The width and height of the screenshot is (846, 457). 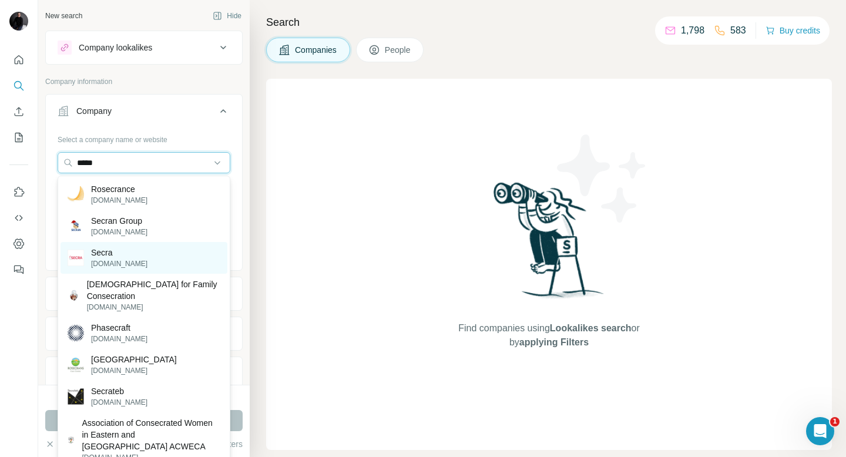 What do you see at coordinates (835, 422) in the screenshot?
I see `span: 1` at bounding box center [835, 422].